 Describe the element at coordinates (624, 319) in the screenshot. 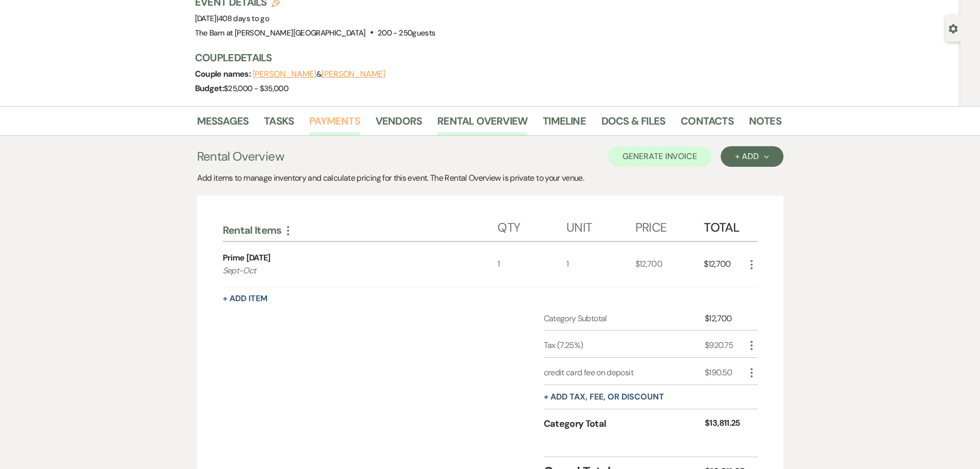

I see `div: Category Subtotal` at that location.